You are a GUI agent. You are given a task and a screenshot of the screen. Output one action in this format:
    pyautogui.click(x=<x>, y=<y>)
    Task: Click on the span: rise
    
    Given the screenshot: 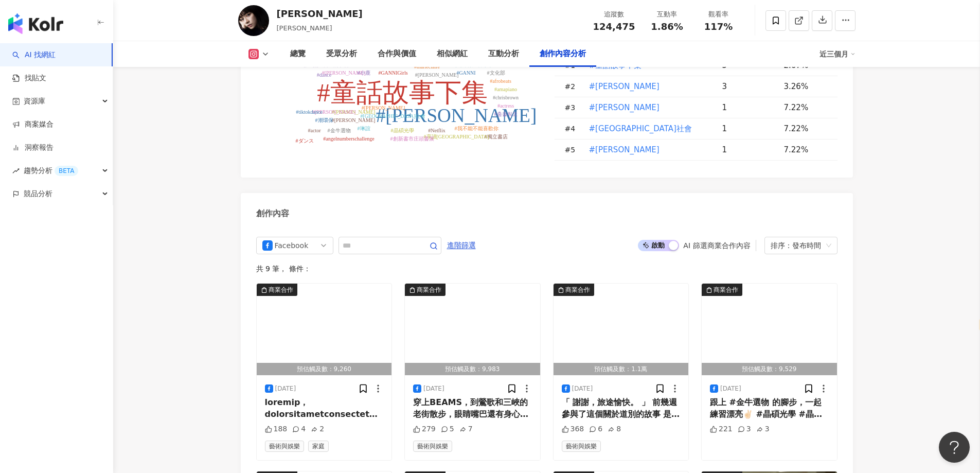 What is the action you would take?
    pyautogui.click(x=16, y=171)
    